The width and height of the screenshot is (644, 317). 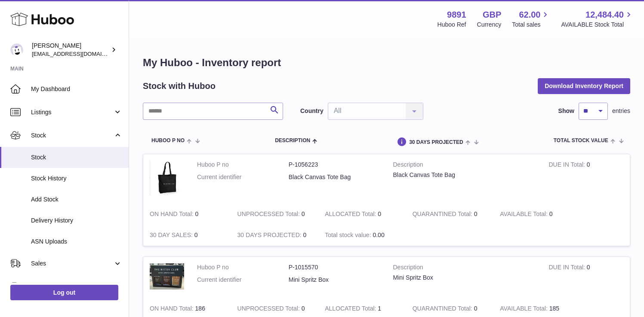 What do you see at coordinates (531, 24) in the screenshot?
I see `span: Total sales` at bounding box center [531, 24].